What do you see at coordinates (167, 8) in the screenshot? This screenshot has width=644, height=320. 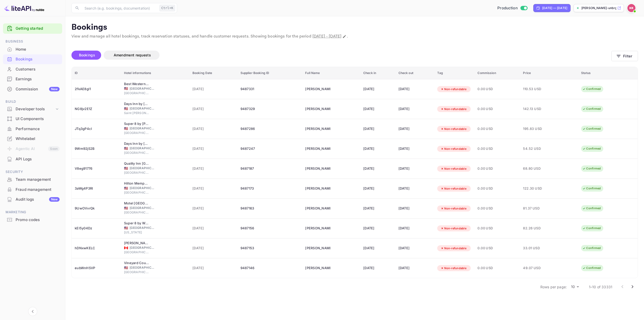 I see `div: Ctrl+K` at bounding box center [167, 8].